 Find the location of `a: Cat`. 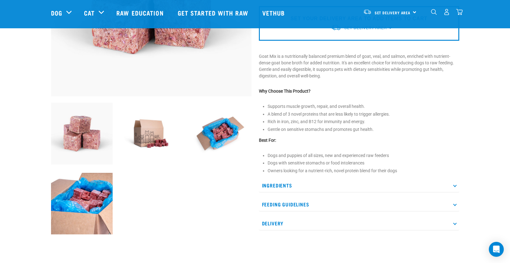

a: Cat is located at coordinates (89, 13).